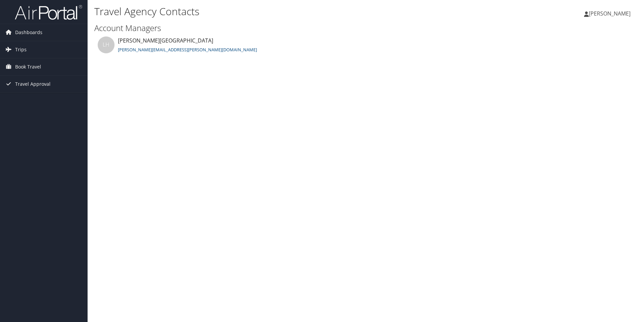 This screenshot has height=322, width=644. What do you see at coordinates (28, 32) in the screenshot?
I see `span: Dashboards` at bounding box center [28, 32].